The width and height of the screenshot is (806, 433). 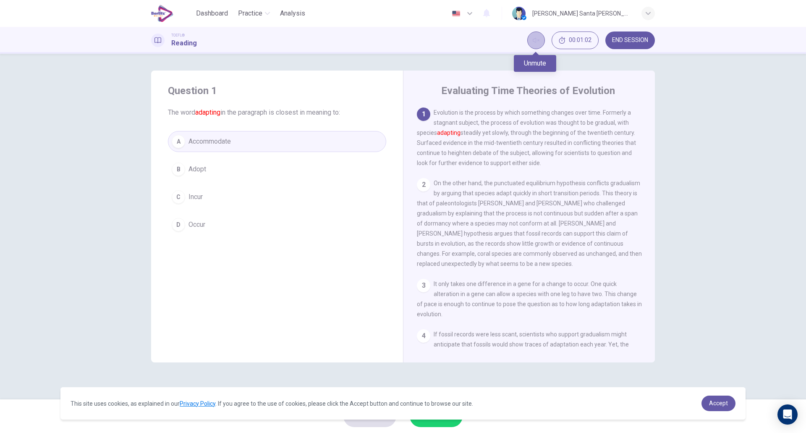 I want to click on span: If fossil records were less scant, scientists who support gradualism might anticipate that fossil..., so click(x=526, y=349).